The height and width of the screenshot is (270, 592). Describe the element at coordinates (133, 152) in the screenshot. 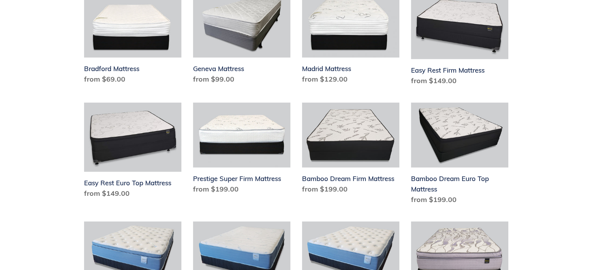

I see `a: Easy Rest Euro Top Mattress` at that location.